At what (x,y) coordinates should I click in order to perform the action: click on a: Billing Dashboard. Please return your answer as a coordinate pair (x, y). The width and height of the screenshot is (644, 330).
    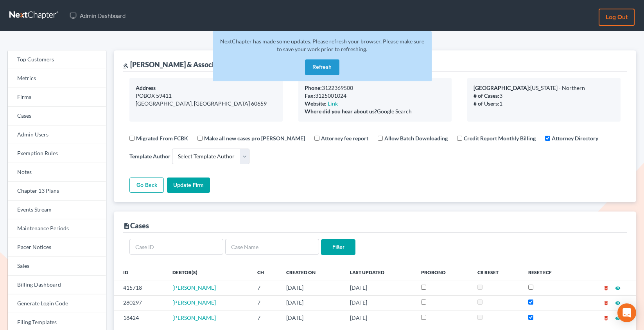
    Looking at the image, I should click on (57, 285).